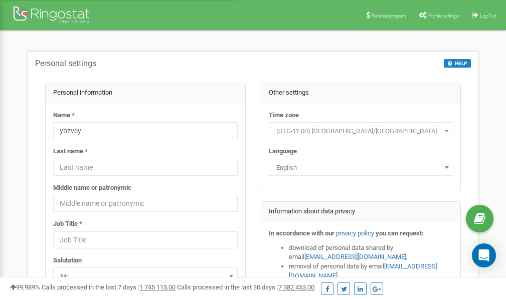 This screenshot has width=506, height=300. I want to click on div: Information about data privacy, so click(361, 212).